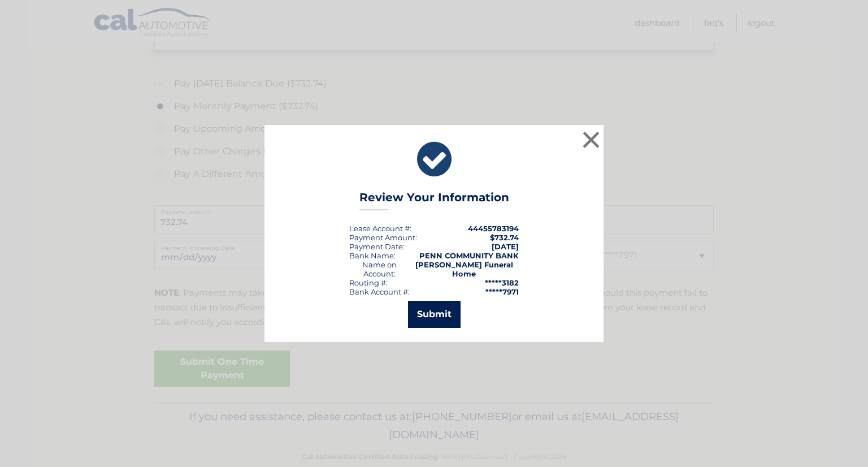 This screenshot has height=467, width=868. I want to click on div: Lease Account #:, so click(380, 228).